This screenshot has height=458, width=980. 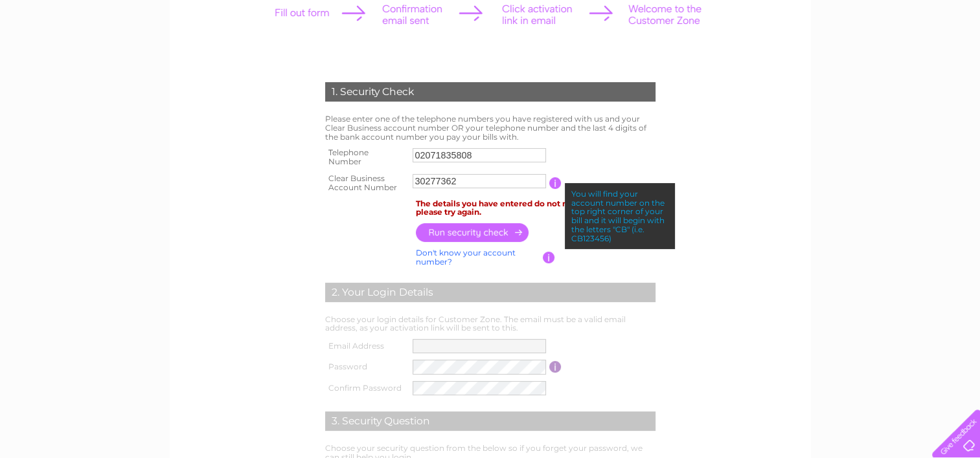 What do you see at coordinates (490, 325) in the screenshot?
I see `td: Choose your login details for Customer Zone. The email must be a valid email address, as your act...` at bounding box center [490, 325].